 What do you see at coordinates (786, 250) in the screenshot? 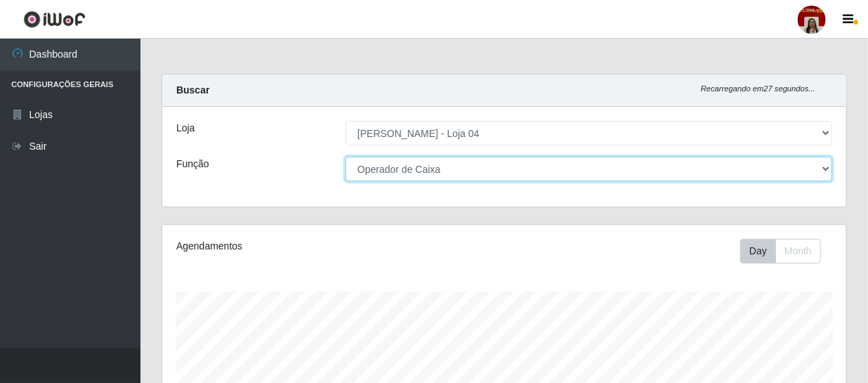
I see `div: Toolbar with button groups` at bounding box center [786, 250].